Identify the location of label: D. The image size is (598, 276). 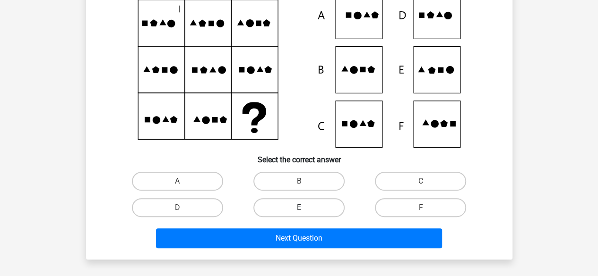
(177, 208).